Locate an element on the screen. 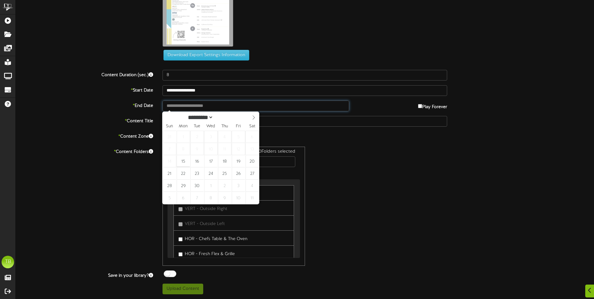 The height and width of the screenshot is (299, 594). label: Content Folders is located at coordinates (84, 151).